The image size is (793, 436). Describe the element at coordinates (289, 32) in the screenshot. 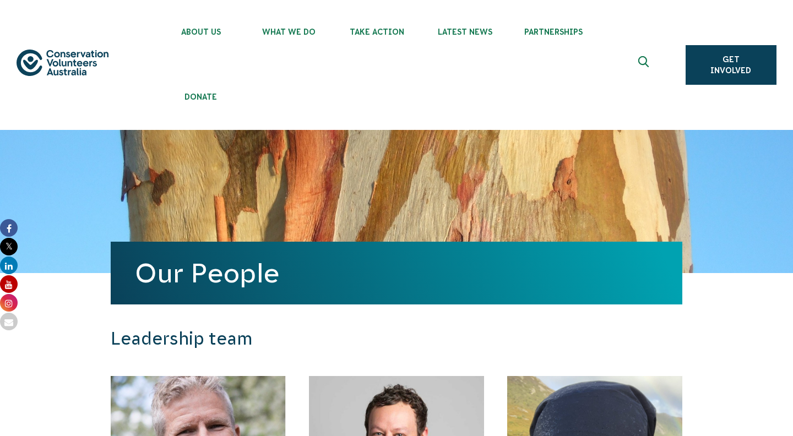

I see `span: What We Do` at that location.